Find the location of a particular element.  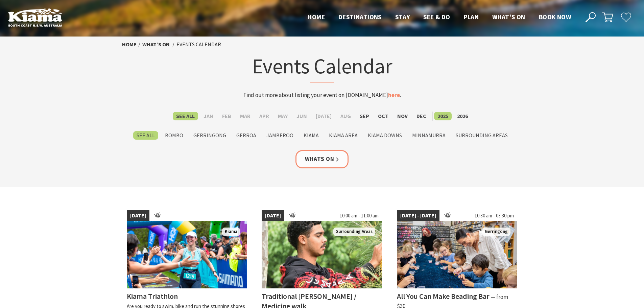

nav: Main Menu is located at coordinates (439, 17).